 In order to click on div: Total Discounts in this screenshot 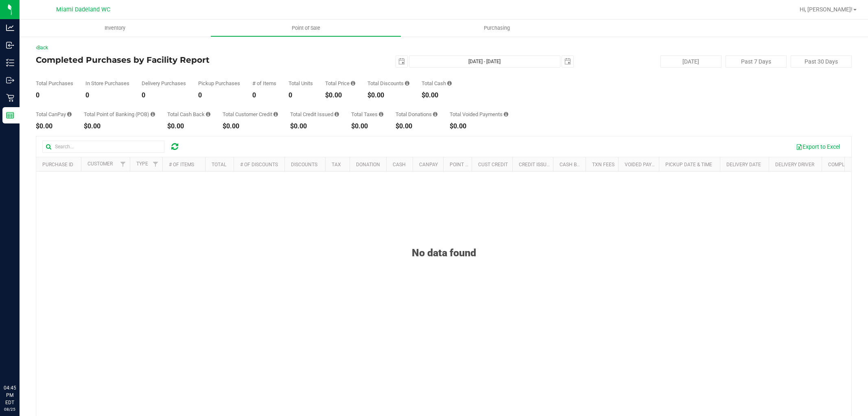, I will do `click(388, 83)`.